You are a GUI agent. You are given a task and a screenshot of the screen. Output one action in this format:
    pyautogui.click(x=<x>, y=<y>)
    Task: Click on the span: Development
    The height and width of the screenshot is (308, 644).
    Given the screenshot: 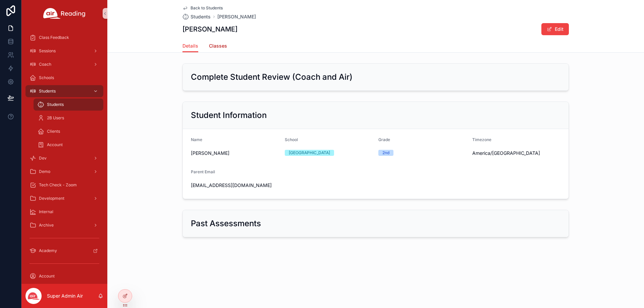 What is the action you would take?
    pyautogui.click(x=52, y=198)
    